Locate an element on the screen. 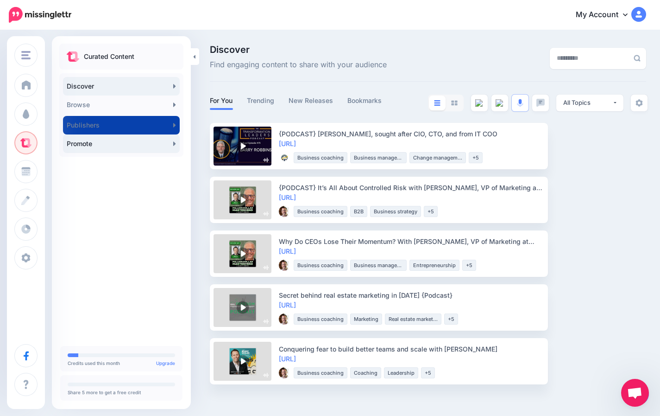 The width and height of the screenshot is (660, 416). li: Marketing is located at coordinates (366, 319).